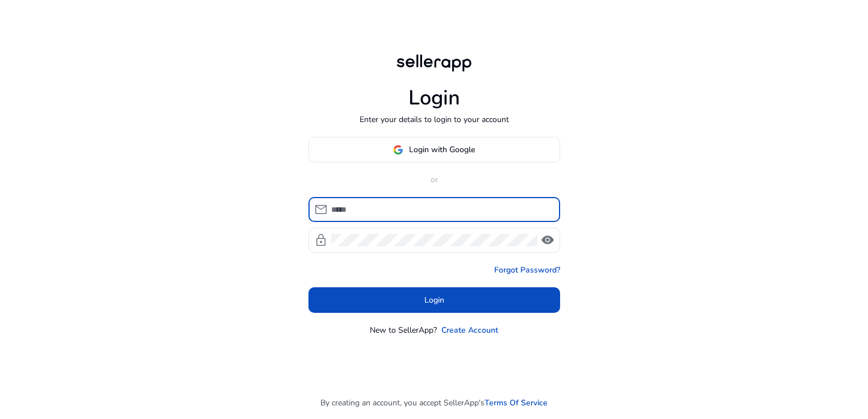 Image resolution: width=868 pixels, height=419 pixels. Describe the element at coordinates (403, 330) in the screenshot. I see `p: New to SellerApp?` at that location.